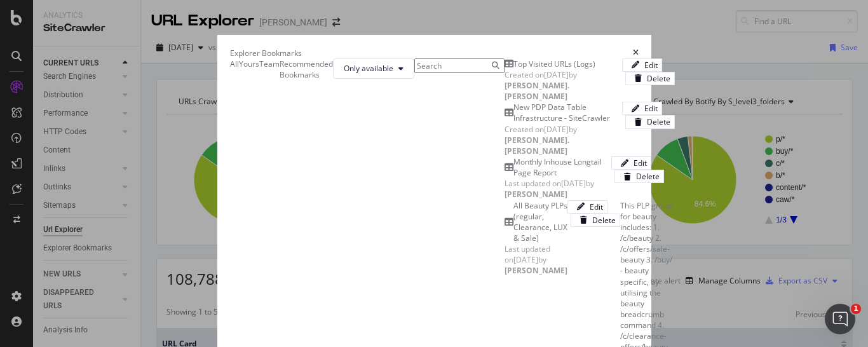  I want to click on button: Only available, so click(373, 69).